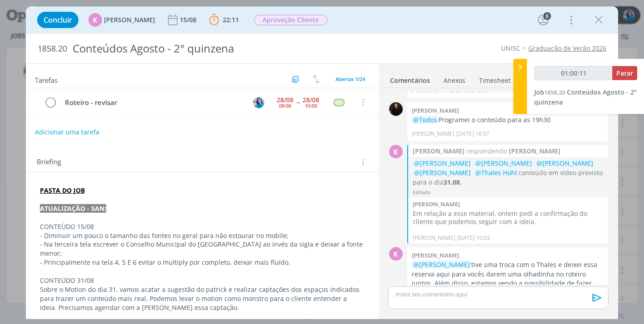  Describe the element at coordinates (586, 97) in the screenshot. I see `a: Job1858.20Conteúdos Agosto - 2° quinzena` at that location.